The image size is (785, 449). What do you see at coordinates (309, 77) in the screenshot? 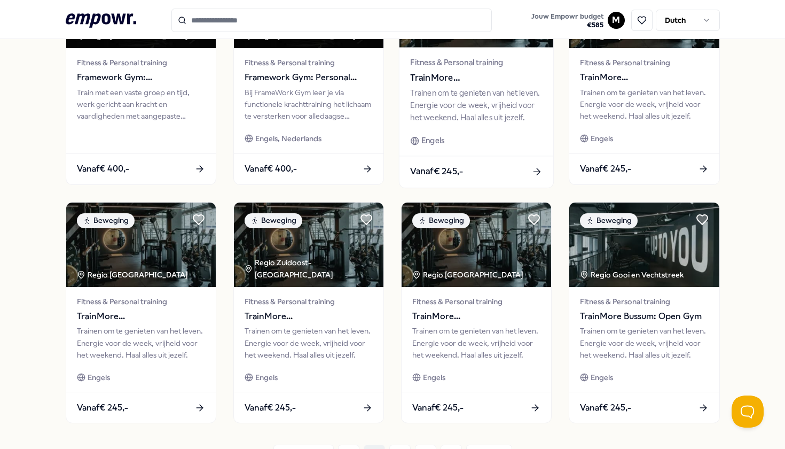
I see `span: Framework Gym: Personal Training` at bounding box center [309, 77].